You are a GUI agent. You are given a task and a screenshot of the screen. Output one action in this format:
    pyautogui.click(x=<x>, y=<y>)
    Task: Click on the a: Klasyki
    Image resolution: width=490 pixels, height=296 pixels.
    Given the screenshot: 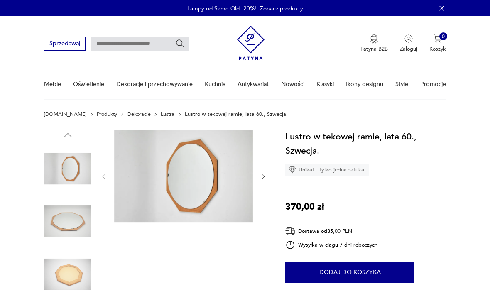 What is the action you would take?
    pyautogui.click(x=325, y=84)
    